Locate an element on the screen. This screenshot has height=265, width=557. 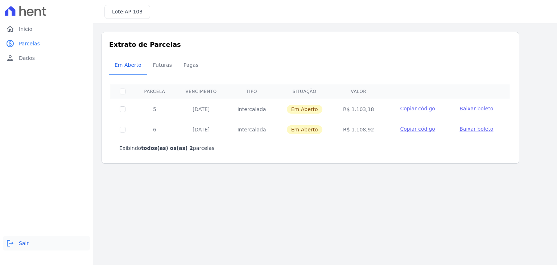
i: home is located at coordinates (10, 29).